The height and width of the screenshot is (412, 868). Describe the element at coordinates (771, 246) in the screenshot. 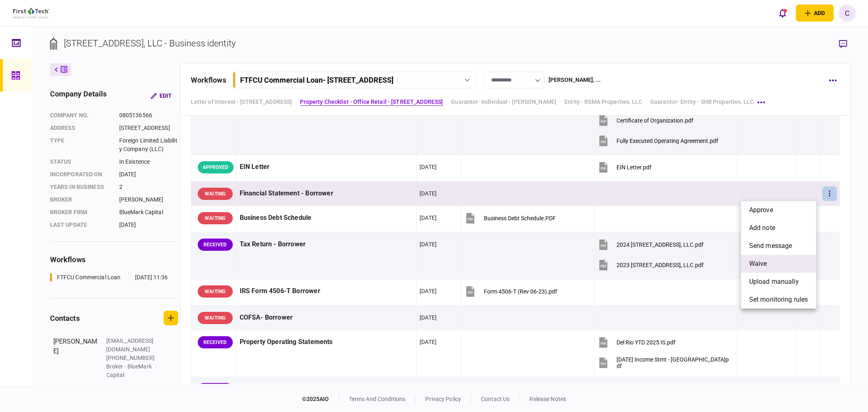

I see `span: send message` at that location.